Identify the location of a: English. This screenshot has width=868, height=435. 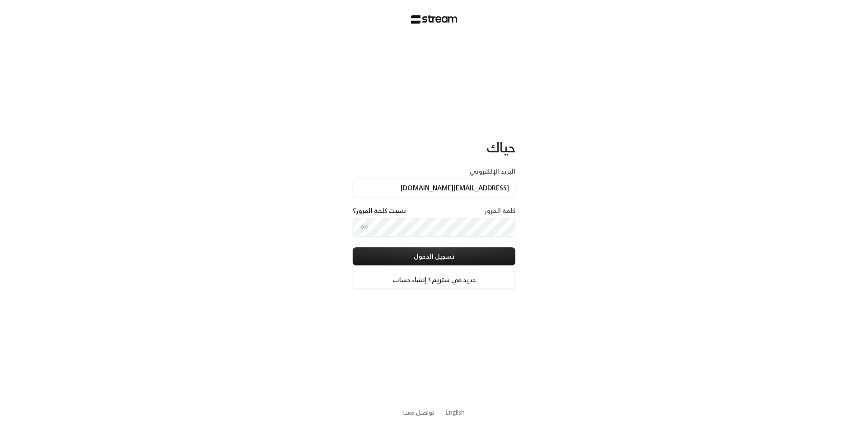
(455, 412).